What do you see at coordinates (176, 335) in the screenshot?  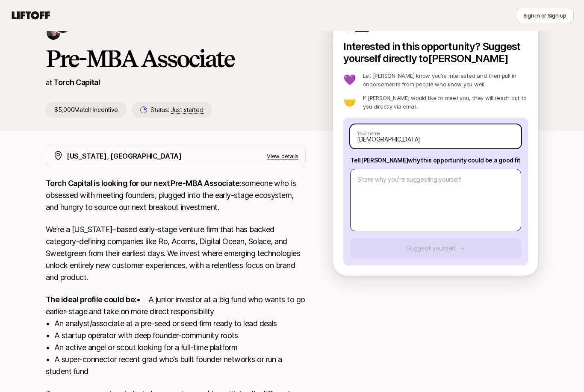 I see `p: • A junior investor at a big fund who wants to go earlier-stage and take on more direct responsib...` at bounding box center [176, 335].